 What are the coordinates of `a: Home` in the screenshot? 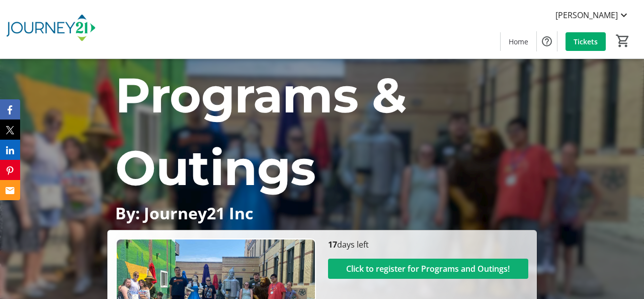 It's located at (519, 42).